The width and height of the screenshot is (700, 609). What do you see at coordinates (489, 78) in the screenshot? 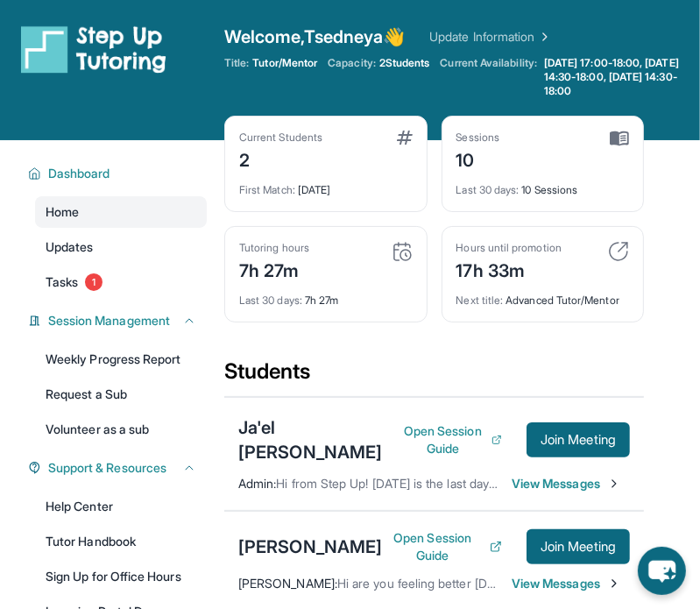
I see `span: Current Availability:` at bounding box center [489, 78].